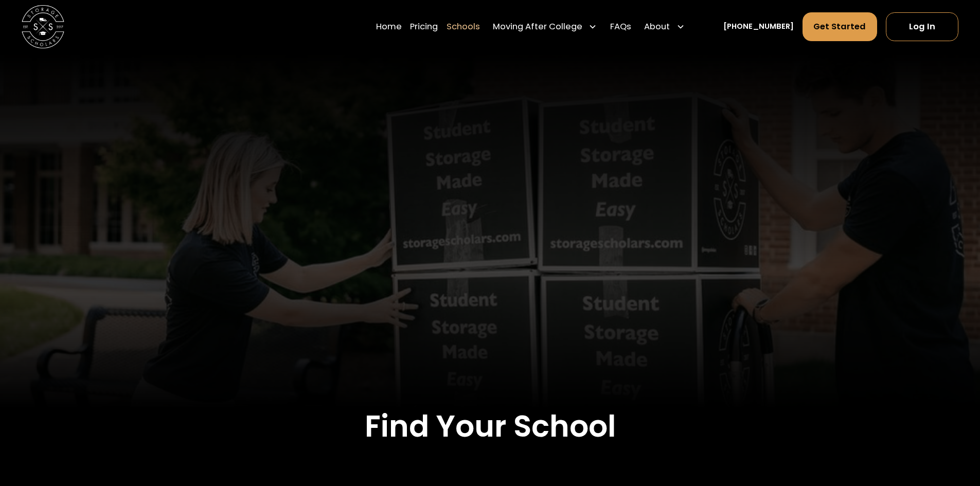 Image resolution: width=980 pixels, height=486 pixels. What do you see at coordinates (922, 27) in the screenshot?
I see `a: Log In` at bounding box center [922, 27].